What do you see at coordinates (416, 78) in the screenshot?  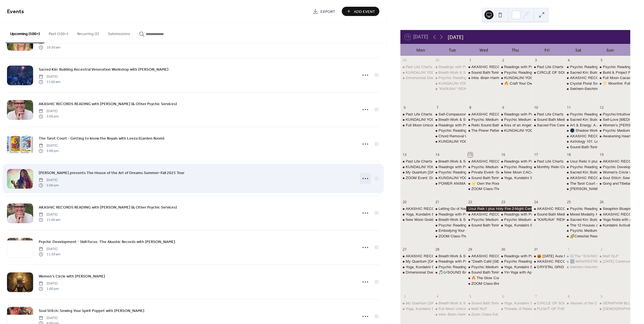 I see `div: Dimensional Deep Dive with the Council -CHANNELING with Karen` at bounding box center [416, 78].